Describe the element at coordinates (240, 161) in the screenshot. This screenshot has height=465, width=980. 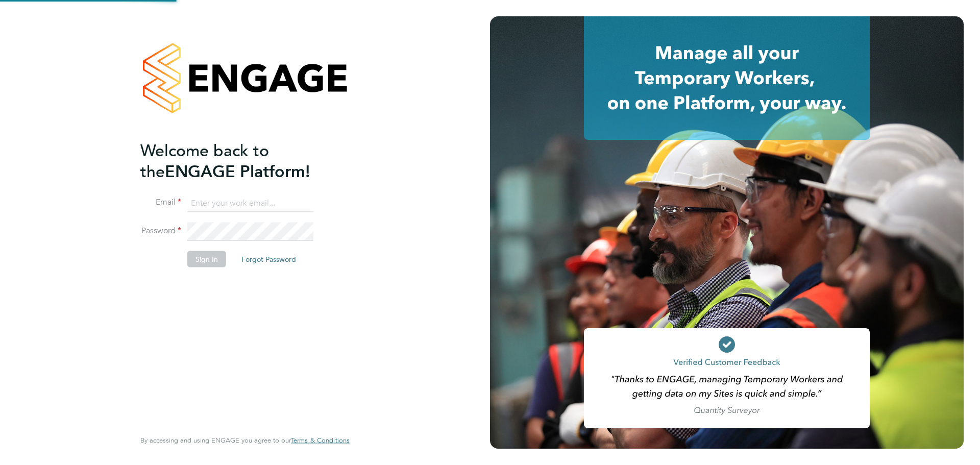
I see `h2: ENGAGE Platform!` at that location.